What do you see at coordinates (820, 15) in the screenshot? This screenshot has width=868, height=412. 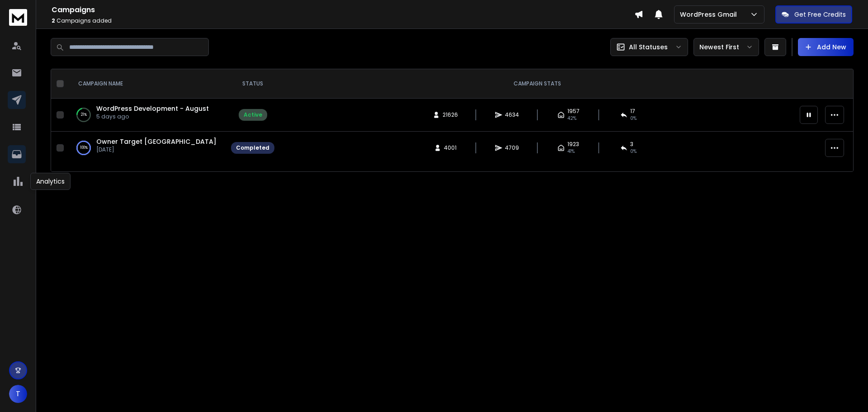 I see `p: Get Free Credits` at bounding box center [820, 15].